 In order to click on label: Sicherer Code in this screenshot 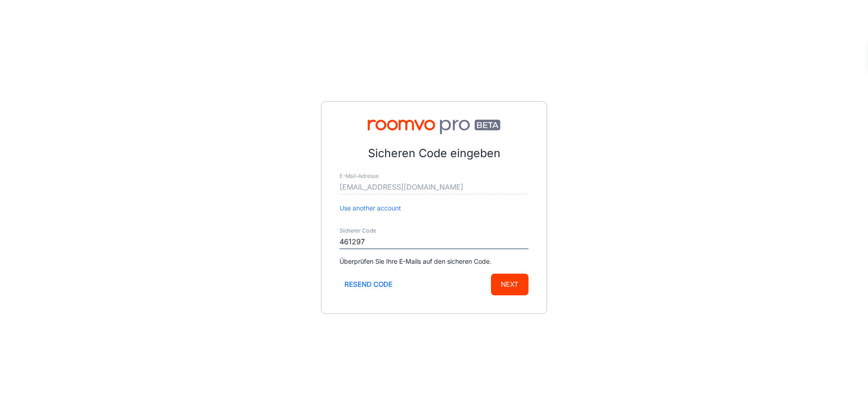, I will do `click(357, 231)`.